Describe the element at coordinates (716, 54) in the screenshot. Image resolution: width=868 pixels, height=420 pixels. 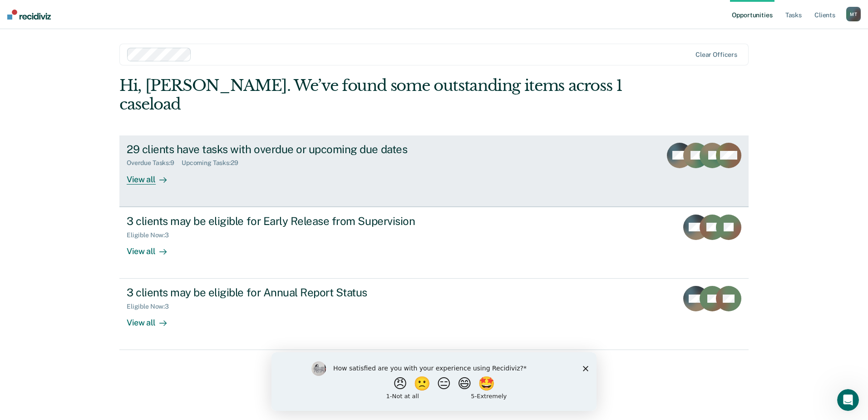
I see `div: Clear officers` at that location.